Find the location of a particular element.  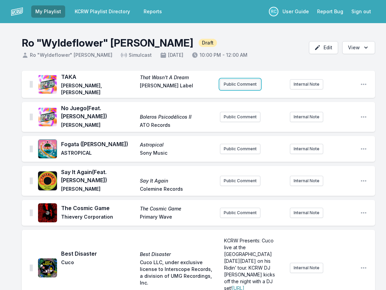

span: That Wasn't A Dream is located at coordinates (177, 77).